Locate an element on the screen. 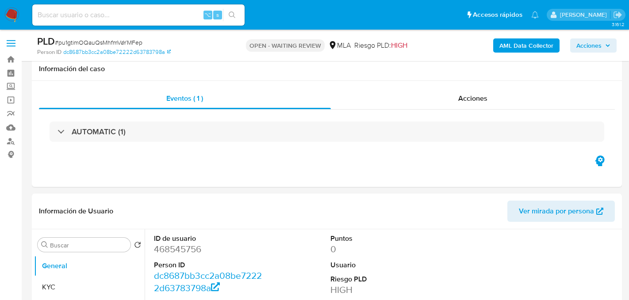 This screenshot has width=629, height=300. p: OPEN - WAITING REVIEW is located at coordinates (285, 46).